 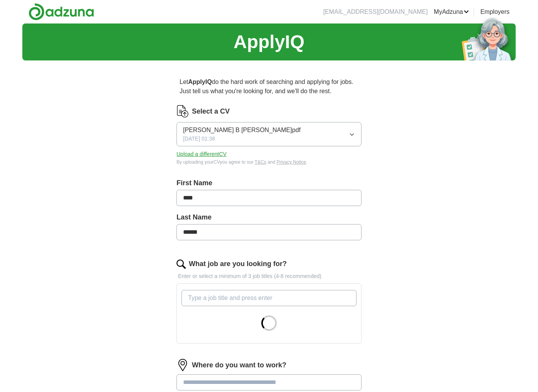 I want to click on p: Let do the hard work of searching and applying for jobs. Just tell us what you're looking for, an..., so click(x=269, y=86).